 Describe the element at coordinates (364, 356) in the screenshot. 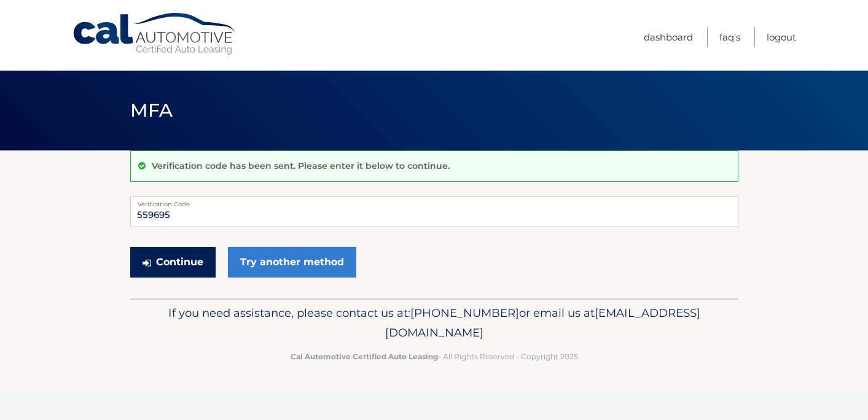

I see `strong: Cal Automotive Certified Auto Leasing` at that location.